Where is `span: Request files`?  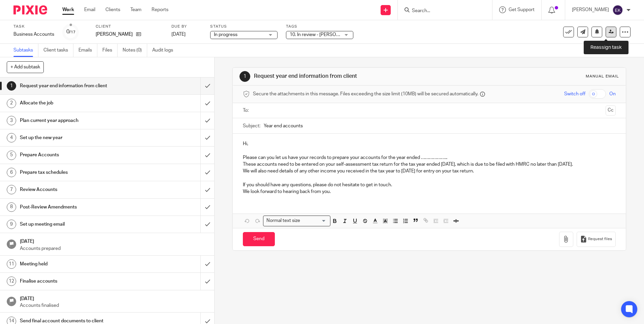 span: Request files is located at coordinates (600, 239).